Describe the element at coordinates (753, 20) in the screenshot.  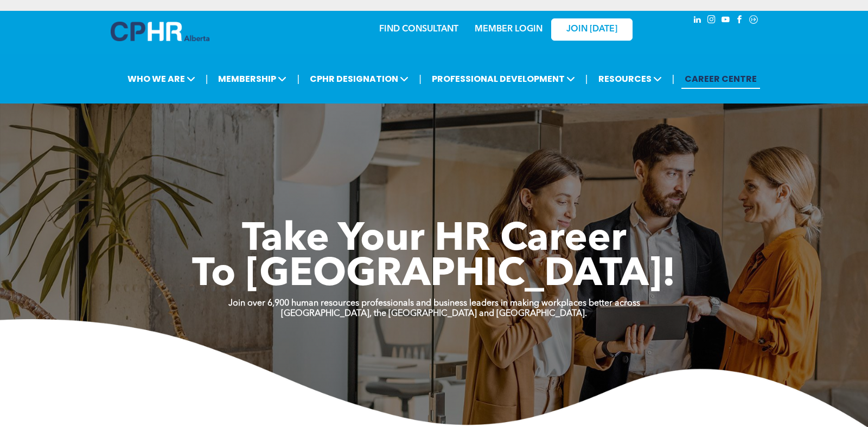
I see `a: Social network` at that location.